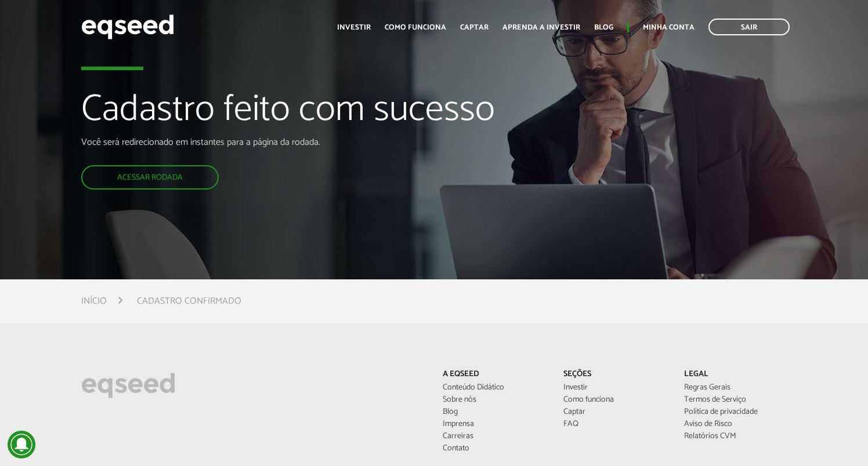 Image resolution: width=868 pixels, height=466 pixels. I want to click on p: Você será redirecionado em instantes para a página da rodada., so click(289, 142).